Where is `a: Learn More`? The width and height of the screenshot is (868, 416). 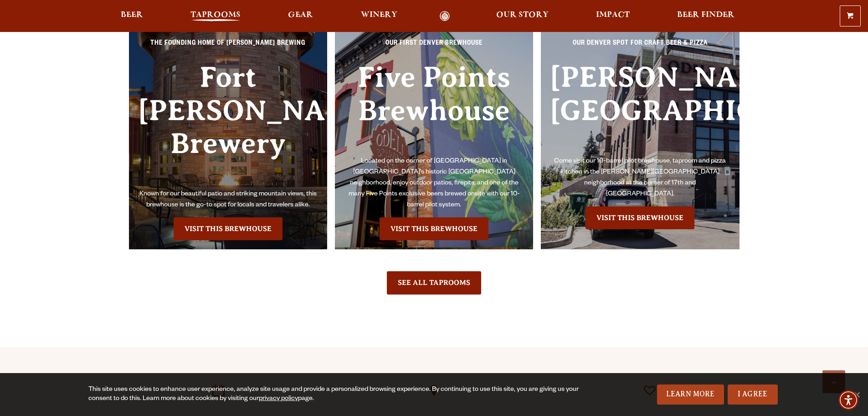
a: Learn More is located at coordinates (690, 394).